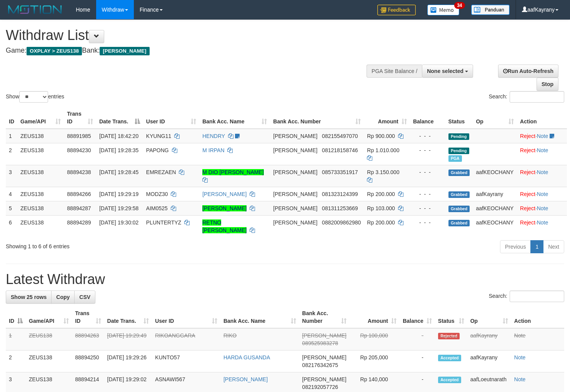 The image size is (570, 392). Describe the element at coordinates (537, 247) in the screenshot. I see `a: 1` at that location.